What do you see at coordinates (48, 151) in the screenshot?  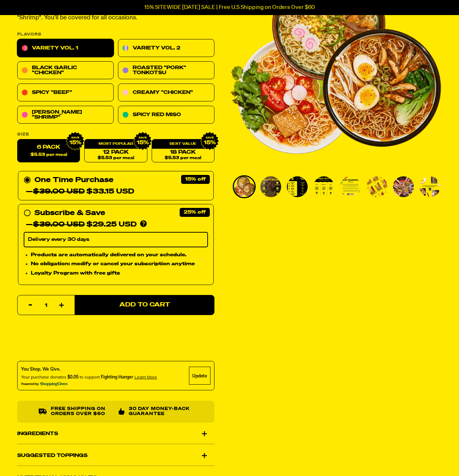 I see `label: 6 Pack` at bounding box center [48, 151].